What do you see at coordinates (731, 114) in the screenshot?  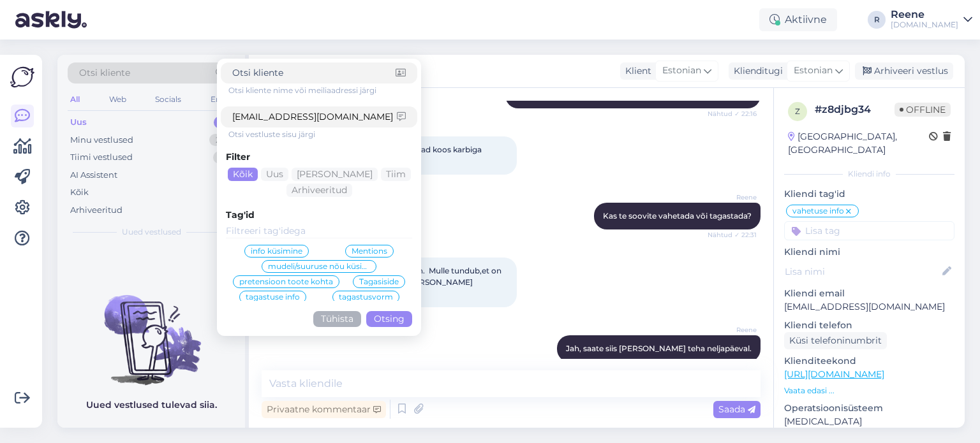 I see `span: Nähtud ✓ 22:16` at bounding box center [731, 114].